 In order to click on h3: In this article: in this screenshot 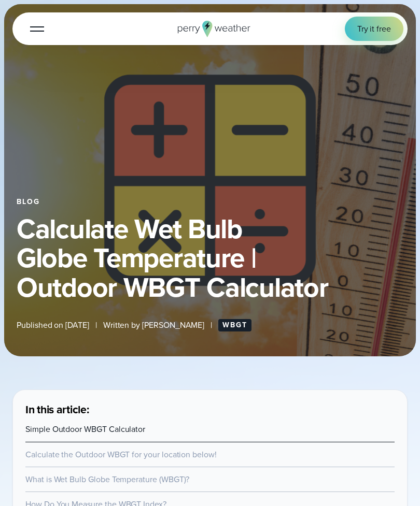, I will do `click(210, 410)`.